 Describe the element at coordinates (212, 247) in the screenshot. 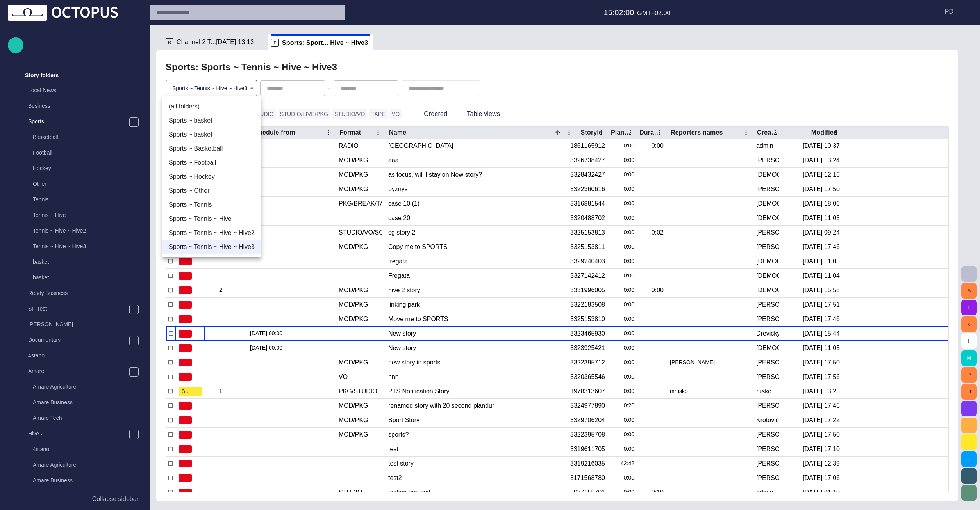

I see `li: Sports ~ Tennis ~ Hive ~ Hive3` at that location.